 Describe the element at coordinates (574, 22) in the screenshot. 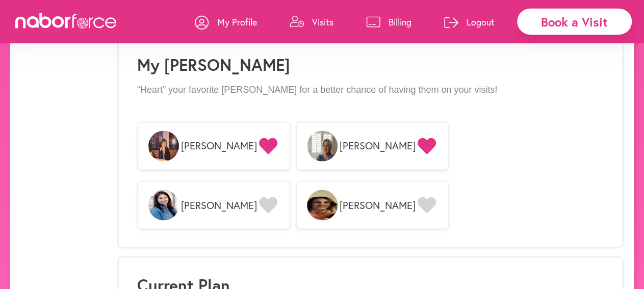

I see `div: Book a Visit` at that location.